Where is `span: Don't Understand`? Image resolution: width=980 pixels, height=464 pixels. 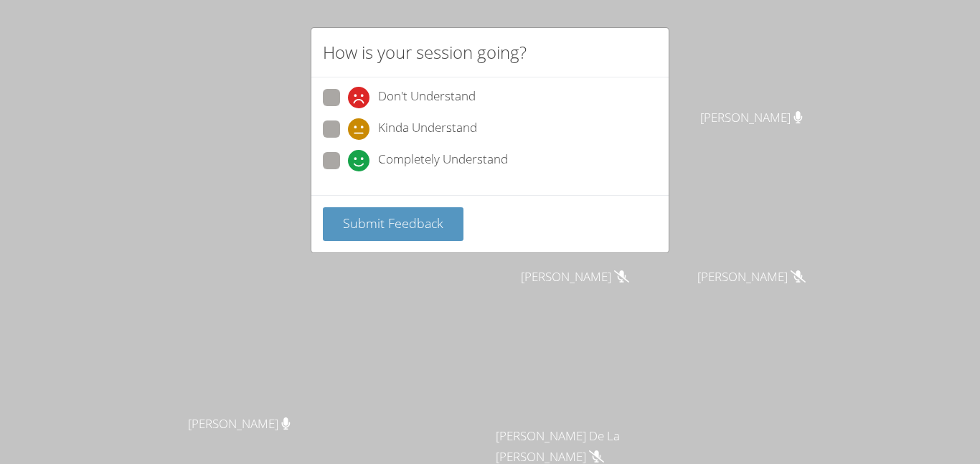
span: Don't Understand is located at coordinates (427, 97).